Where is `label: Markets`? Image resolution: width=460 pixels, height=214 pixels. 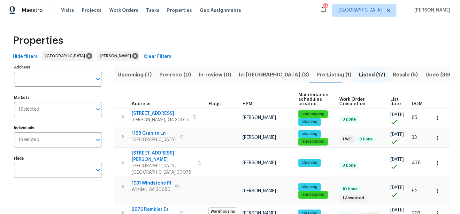
label: Markets is located at coordinates (58, 97).